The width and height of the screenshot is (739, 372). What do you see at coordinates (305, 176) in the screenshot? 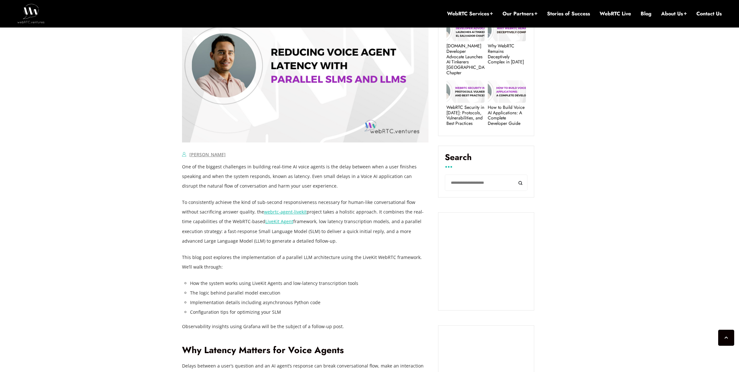
I see `p: One of the biggest challenges in building real-time AI voice agents is the delay between when a u...` at bounding box center [305, 176].